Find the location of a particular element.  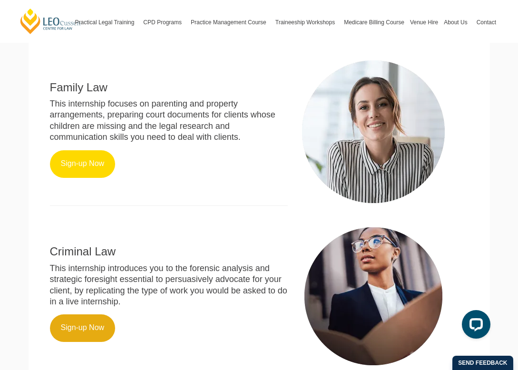

h2: Criminal Law is located at coordinates (169, 252).